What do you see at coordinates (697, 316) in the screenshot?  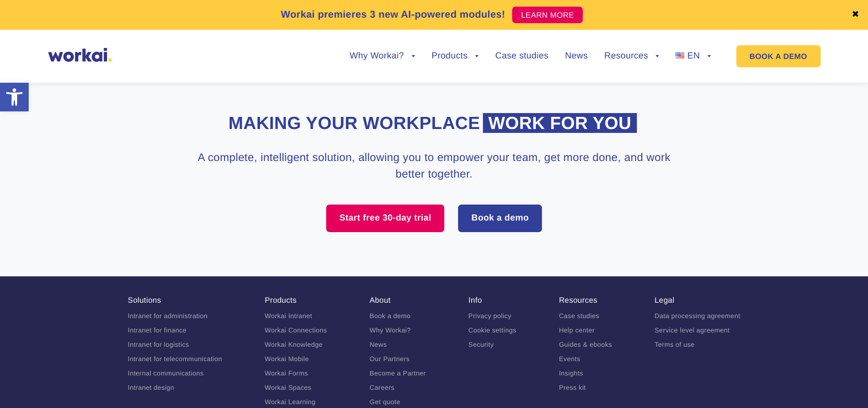 I see `a: Data processing agreement` at bounding box center [697, 316].